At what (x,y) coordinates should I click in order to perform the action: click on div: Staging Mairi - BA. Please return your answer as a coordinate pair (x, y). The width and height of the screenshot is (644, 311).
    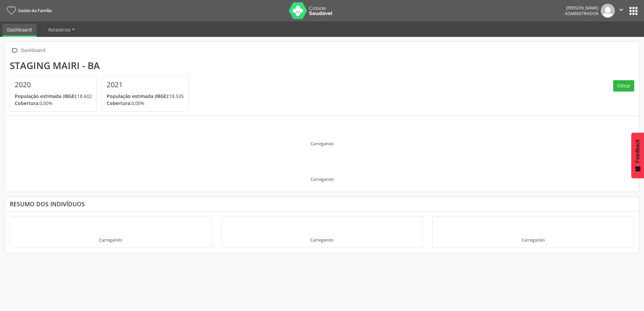
    Looking at the image, I should click on (102, 66).